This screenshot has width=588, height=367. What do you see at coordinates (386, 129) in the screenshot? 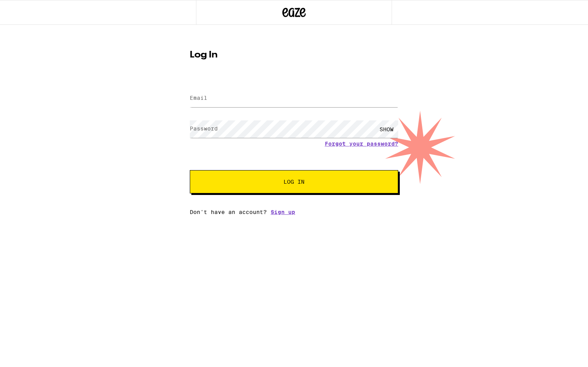
I see `div: SHOW` at bounding box center [386, 129].